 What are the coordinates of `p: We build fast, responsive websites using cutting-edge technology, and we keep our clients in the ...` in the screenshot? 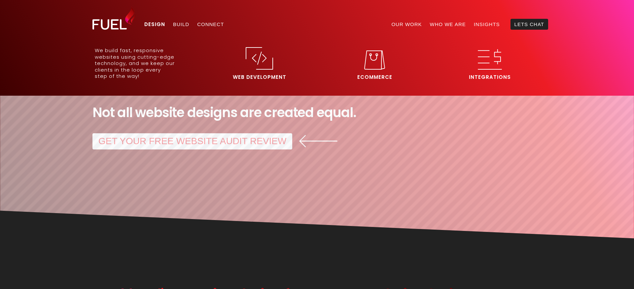 It's located at (135, 63).